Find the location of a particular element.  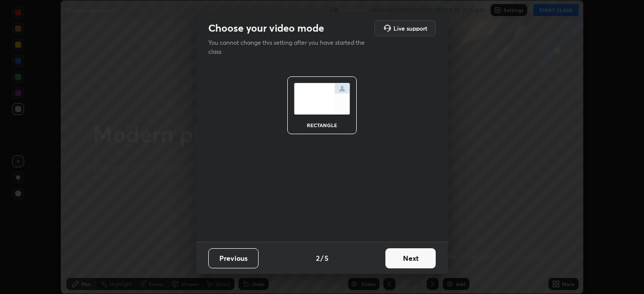

h4: 5 is located at coordinates (327, 258).